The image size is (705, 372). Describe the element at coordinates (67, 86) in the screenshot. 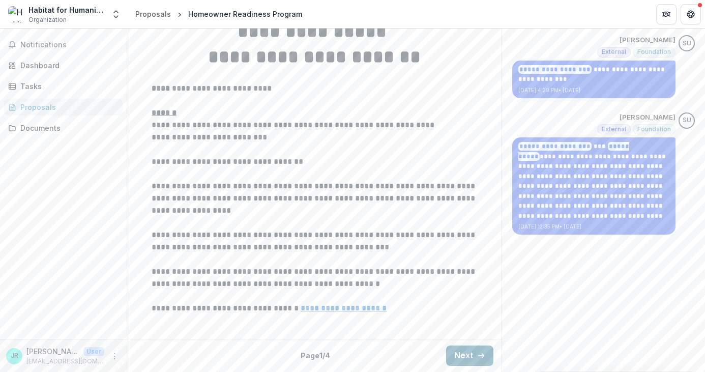

I see `div: Tasks` at that location.